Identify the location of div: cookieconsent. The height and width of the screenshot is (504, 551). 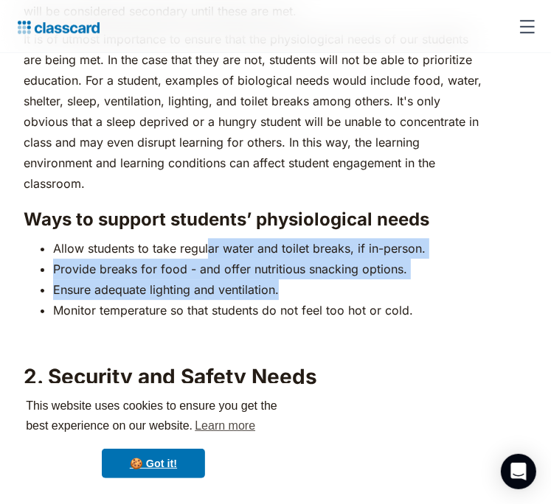
(153, 438).